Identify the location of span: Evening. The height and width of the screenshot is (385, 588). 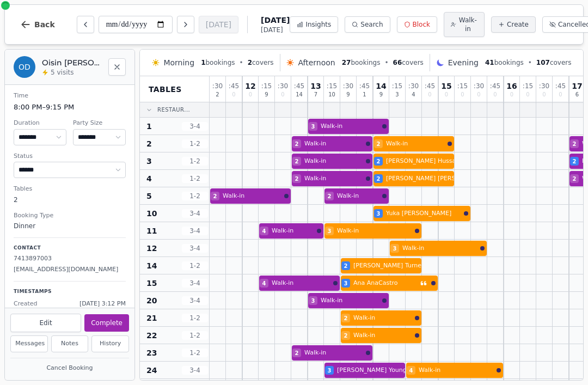
(463, 63).